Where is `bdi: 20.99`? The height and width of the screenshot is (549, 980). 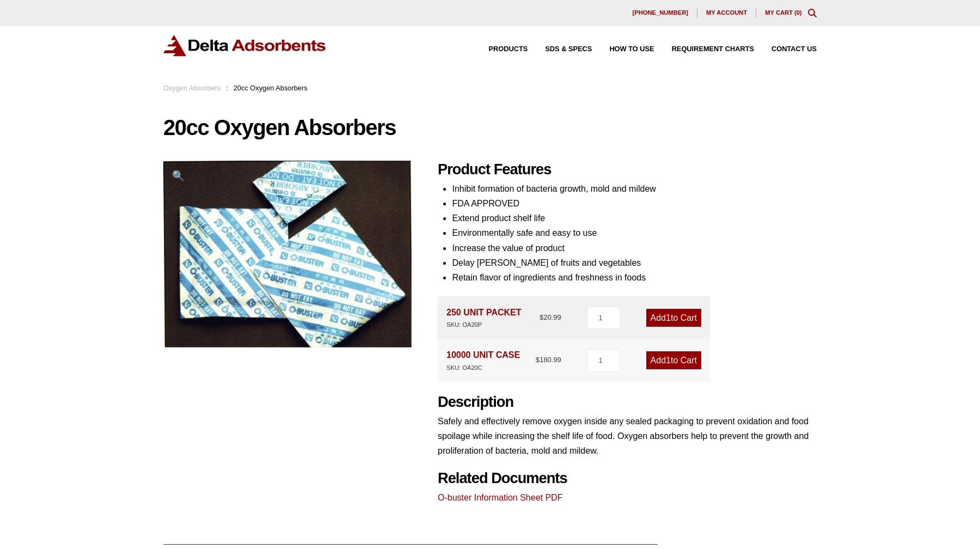 bdi: 20.99 is located at coordinates (550, 317).